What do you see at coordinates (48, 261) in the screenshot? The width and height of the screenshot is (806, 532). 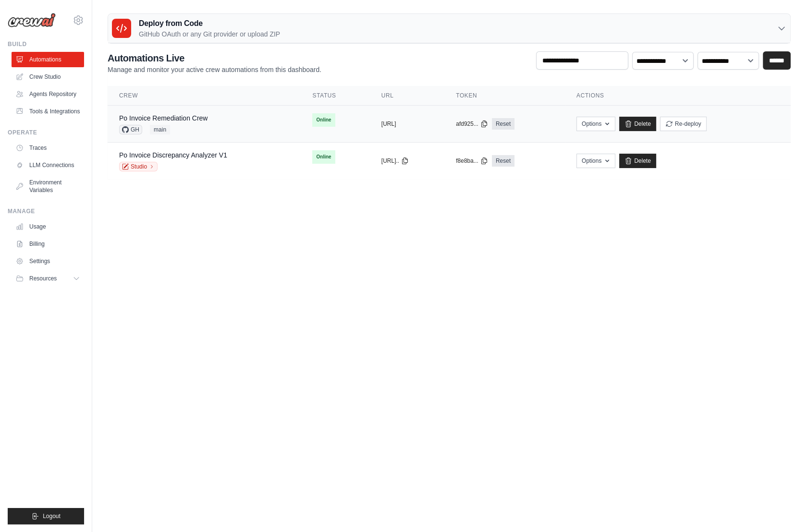 I see `a: Settings` at bounding box center [48, 261].